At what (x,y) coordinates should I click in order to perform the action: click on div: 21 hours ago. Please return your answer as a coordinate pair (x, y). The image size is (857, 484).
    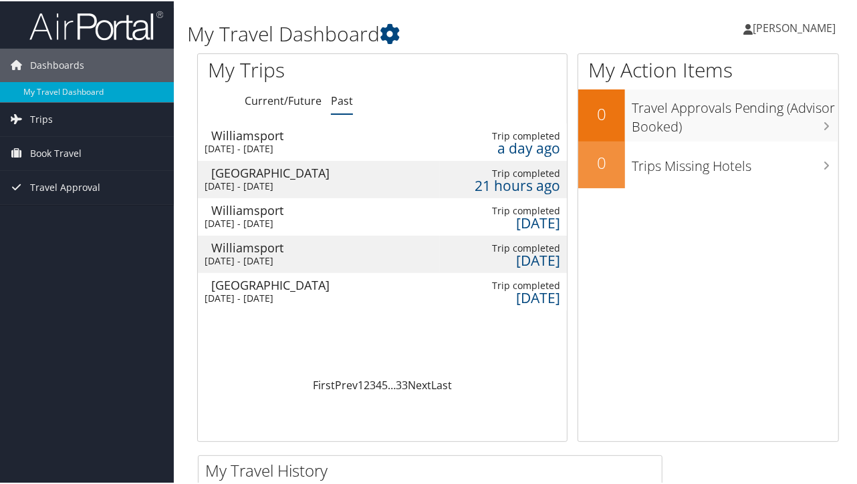
    Looking at the image, I should click on (510, 184).